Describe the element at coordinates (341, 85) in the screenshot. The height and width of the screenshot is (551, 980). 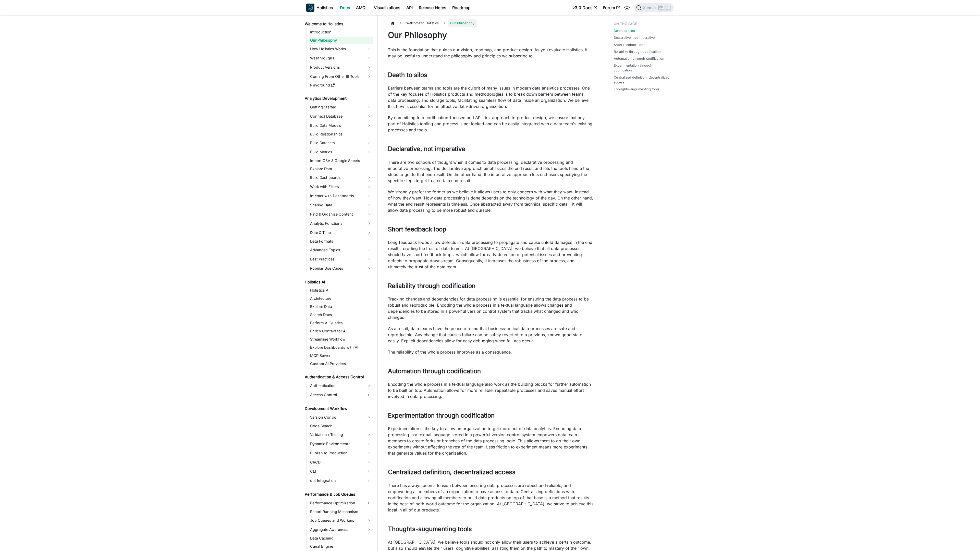
I see `a: Playground` at that location.